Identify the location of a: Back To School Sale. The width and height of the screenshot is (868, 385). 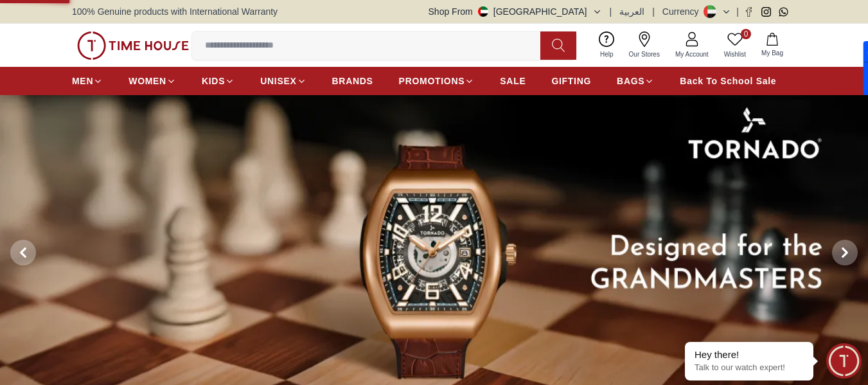
(728, 81).